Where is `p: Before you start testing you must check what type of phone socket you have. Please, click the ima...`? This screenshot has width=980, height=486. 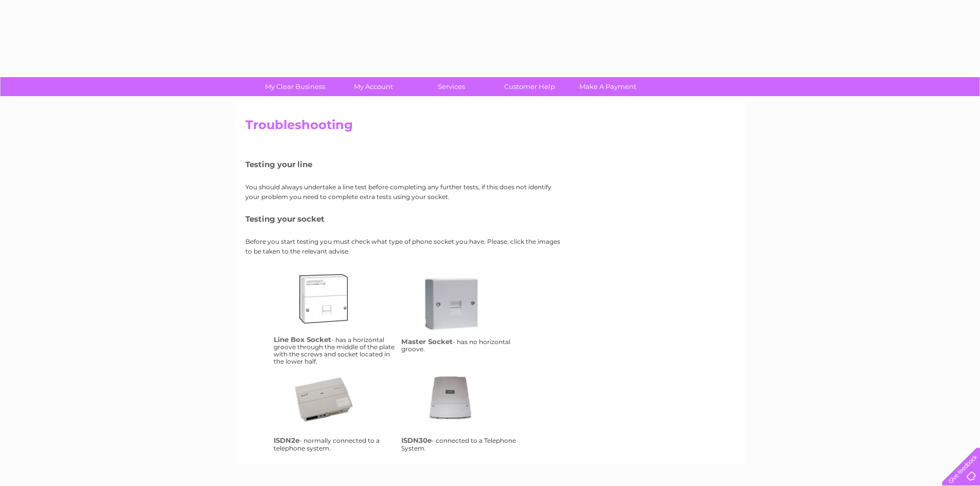
p: Before you start testing you must check what type of phone socket you have. Please, click the ima... is located at coordinates (405, 247).